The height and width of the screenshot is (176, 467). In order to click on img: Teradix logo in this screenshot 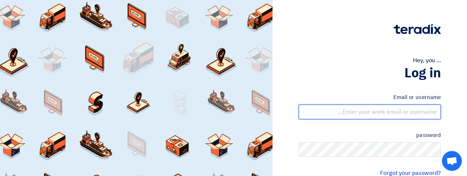, I will do `click(417, 29)`.